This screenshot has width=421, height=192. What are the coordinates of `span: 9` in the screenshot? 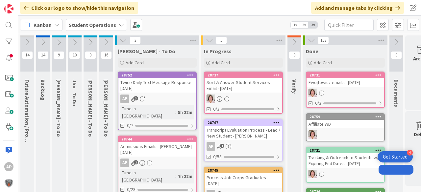 It's located at (59, 55).